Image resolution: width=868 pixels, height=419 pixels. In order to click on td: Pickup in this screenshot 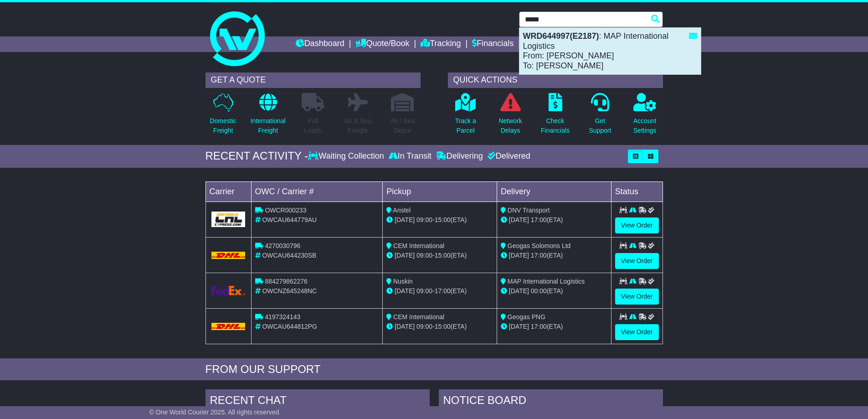, I will do `click(439, 191)`.